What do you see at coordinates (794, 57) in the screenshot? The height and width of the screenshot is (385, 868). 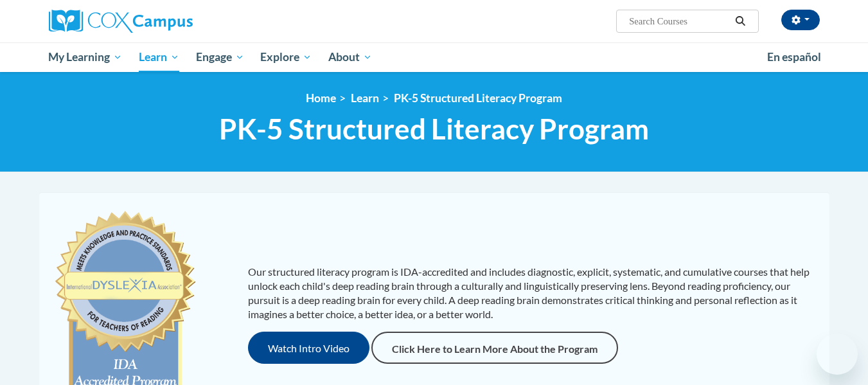 I see `span: En español` at bounding box center [794, 57].